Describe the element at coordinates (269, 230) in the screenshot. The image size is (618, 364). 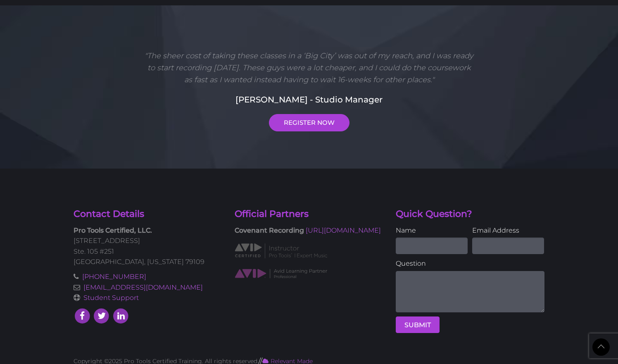
I see `strong: Covenant Recording` at that location.